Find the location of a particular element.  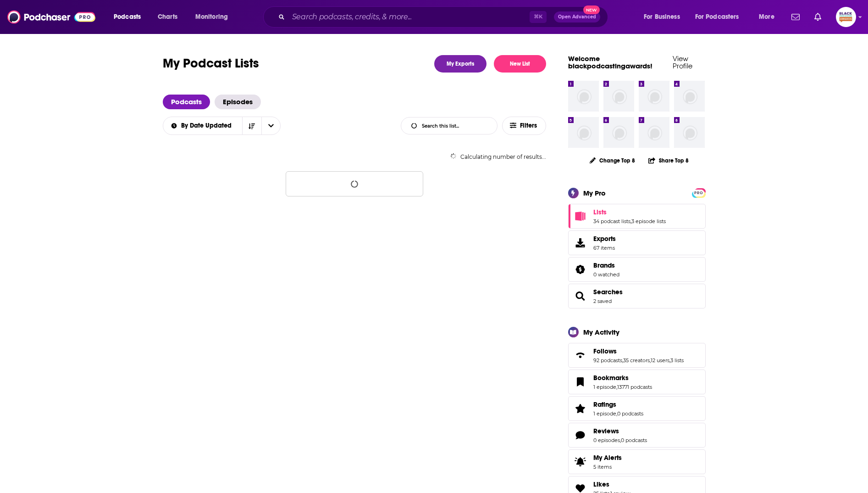

a: Charts is located at coordinates (168, 17).